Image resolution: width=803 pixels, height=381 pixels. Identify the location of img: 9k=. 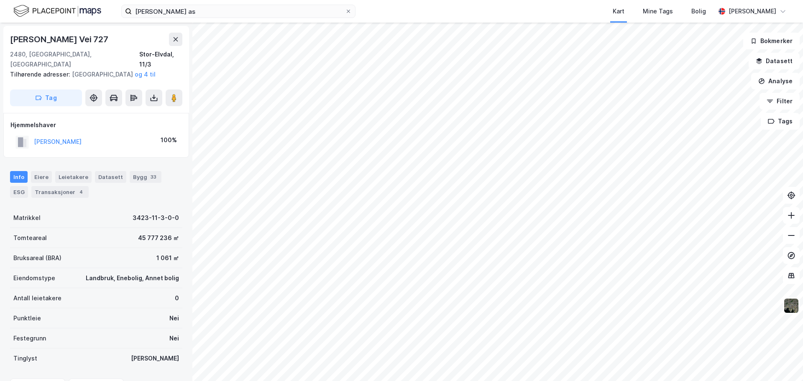
(791, 306).